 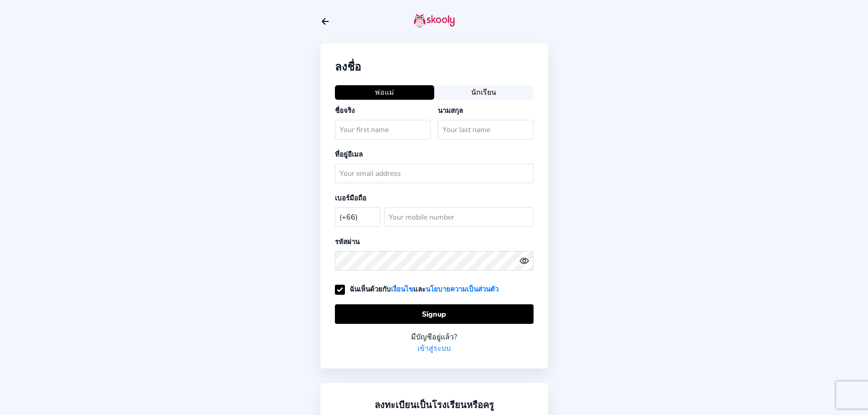 What do you see at coordinates (462, 289) in the screenshot?
I see `a: นโยบายความเป็นส่วนตัว` at bounding box center [462, 289].